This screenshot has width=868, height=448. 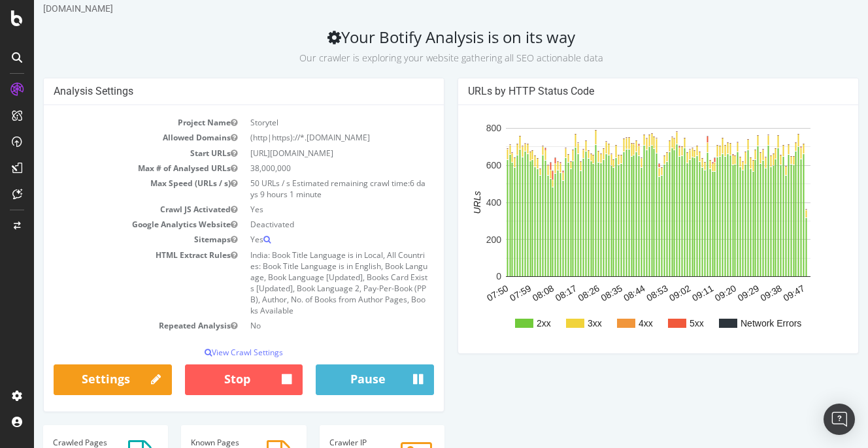 I want to click on button: Stop, so click(x=210, y=380).